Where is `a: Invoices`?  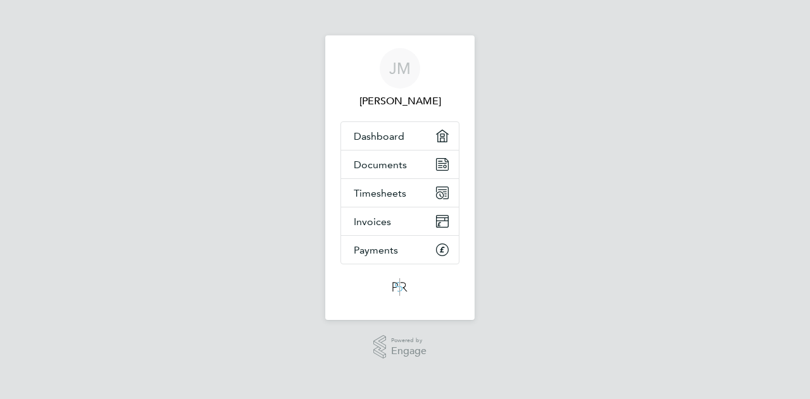
a: Invoices is located at coordinates (400, 222).